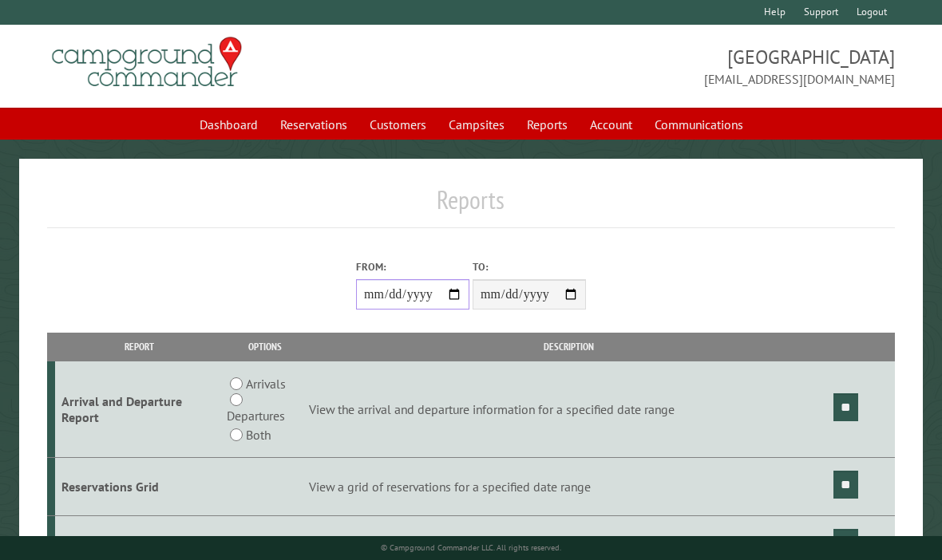 The width and height of the screenshot is (942, 560). I want to click on th: Report, so click(139, 346).